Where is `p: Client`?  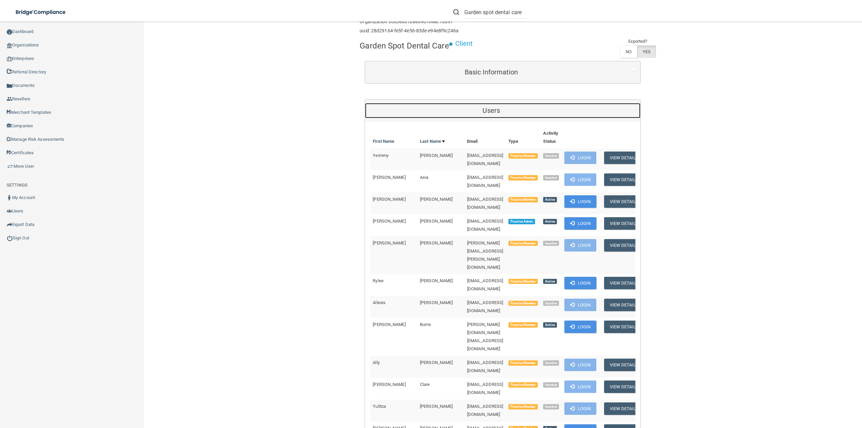
p: Client is located at coordinates (464, 43).